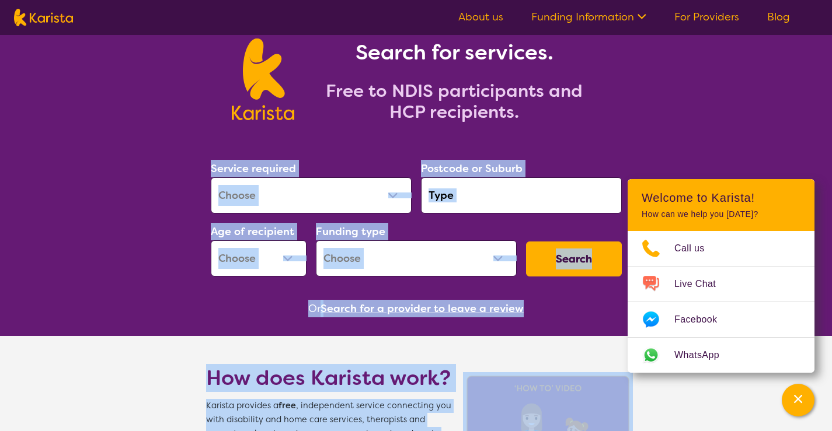 The height and width of the screenshot is (431, 832). What do you see at coordinates (721, 276) in the screenshot?
I see `div: Channel Menu` at bounding box center [721, 276].